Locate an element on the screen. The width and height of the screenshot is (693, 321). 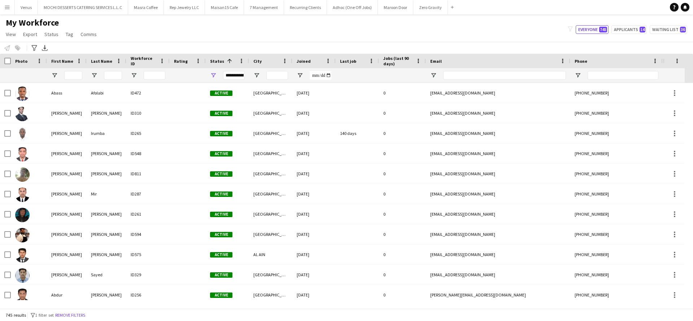
span: 36 is located at coordinates (683, 30).